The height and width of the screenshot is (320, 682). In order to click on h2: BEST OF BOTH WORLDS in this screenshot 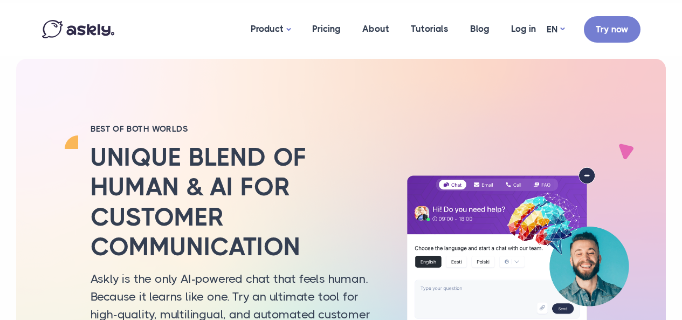, I will do `click(236, 129)`.